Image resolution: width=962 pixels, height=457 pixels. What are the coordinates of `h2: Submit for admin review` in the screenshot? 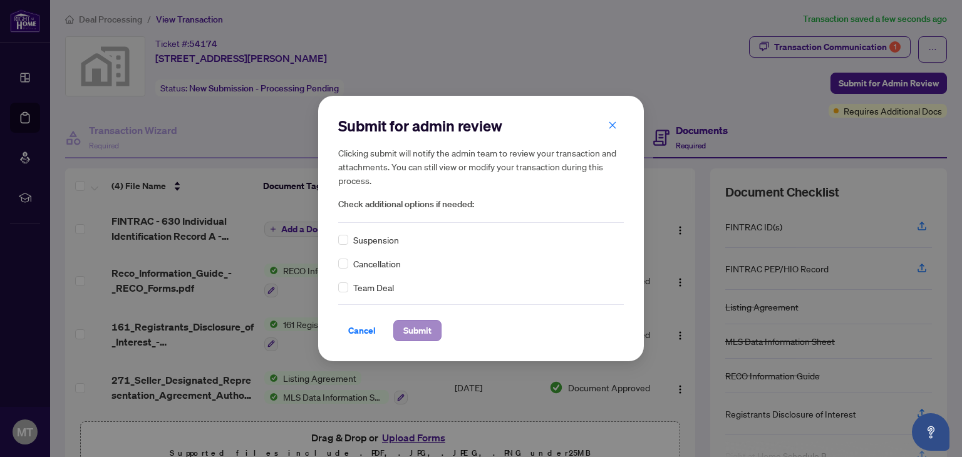 It's located at (481, 126).